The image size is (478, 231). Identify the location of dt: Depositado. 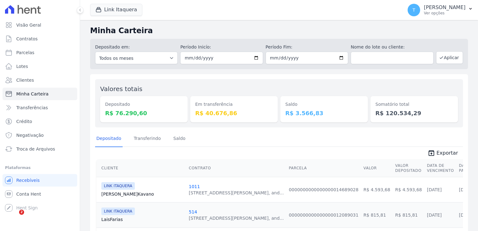
(144, 104).